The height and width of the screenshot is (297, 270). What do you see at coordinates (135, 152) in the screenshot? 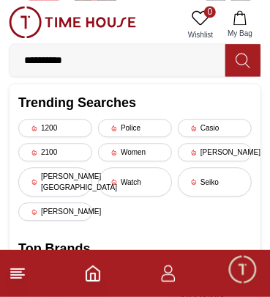
I see `div: Women` at bounding box center [135, 152].